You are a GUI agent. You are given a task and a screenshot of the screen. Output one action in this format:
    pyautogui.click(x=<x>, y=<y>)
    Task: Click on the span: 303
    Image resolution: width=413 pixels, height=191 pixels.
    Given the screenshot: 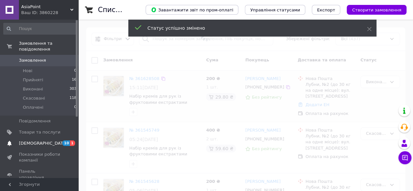 What is the action you would take?
    pyautogui.click(x=73, y=89)
    